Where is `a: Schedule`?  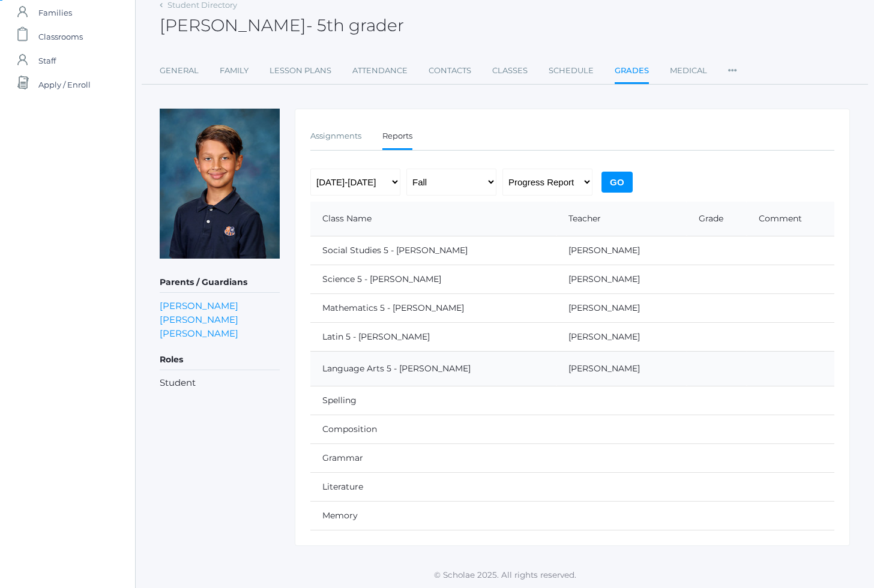
a: Schedule is located at coordinates (571, 70).